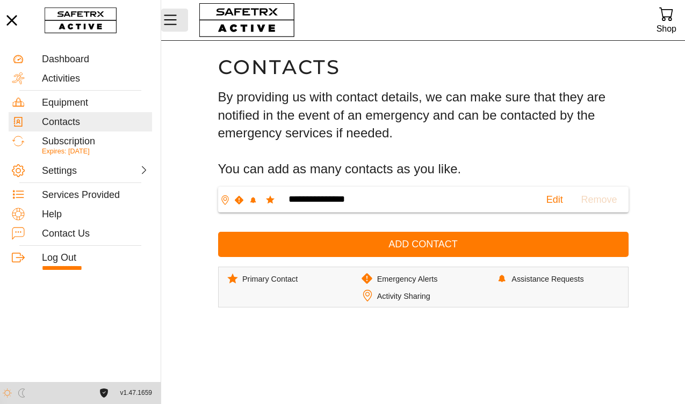  Describe the element at coordinates (175, 20) in the screenshot. I see `button: Menu` at that location.